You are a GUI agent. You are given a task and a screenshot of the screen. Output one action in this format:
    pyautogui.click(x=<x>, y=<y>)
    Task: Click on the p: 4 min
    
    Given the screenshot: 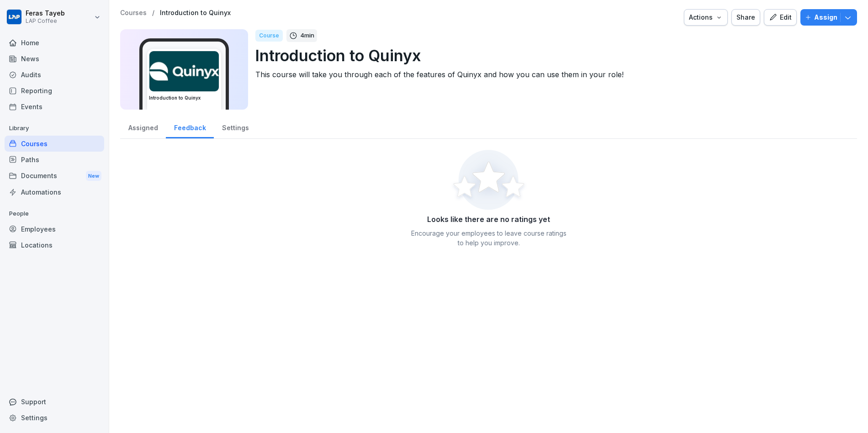 What is the action you would take?
    pyautogui.click(x=307, y=36)
    